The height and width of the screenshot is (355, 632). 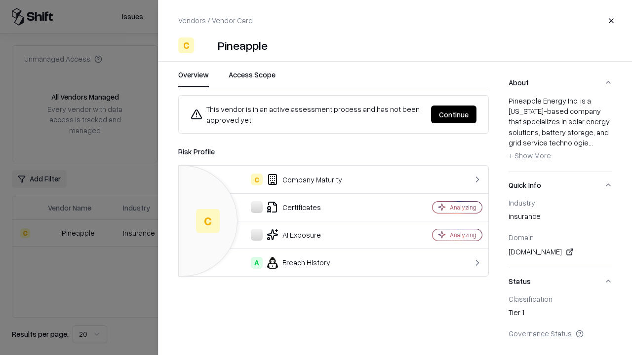 I want to click on div: Domain, so click(x=560, y=237).